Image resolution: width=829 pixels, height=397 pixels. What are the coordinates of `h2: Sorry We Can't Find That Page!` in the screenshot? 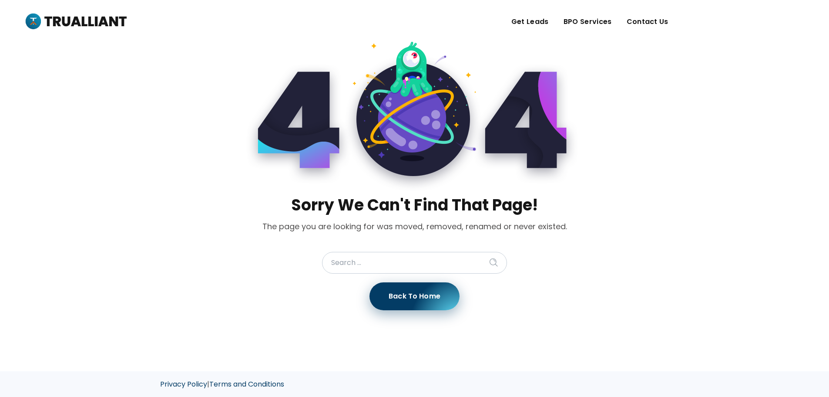 It's located at (415, 205).